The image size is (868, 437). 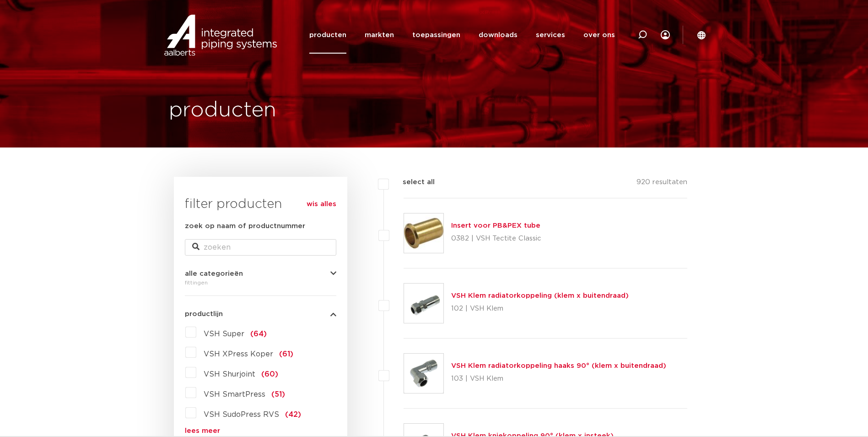 What do you see at coordinates (261, 274) in the screenshot?
I see `button: alle categorieën` at bounding box center [261, 274].